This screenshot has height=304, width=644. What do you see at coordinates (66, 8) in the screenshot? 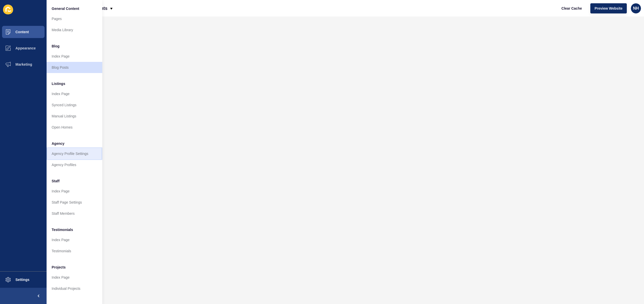
I see `span: General Content` at bounding box center [66, 8].